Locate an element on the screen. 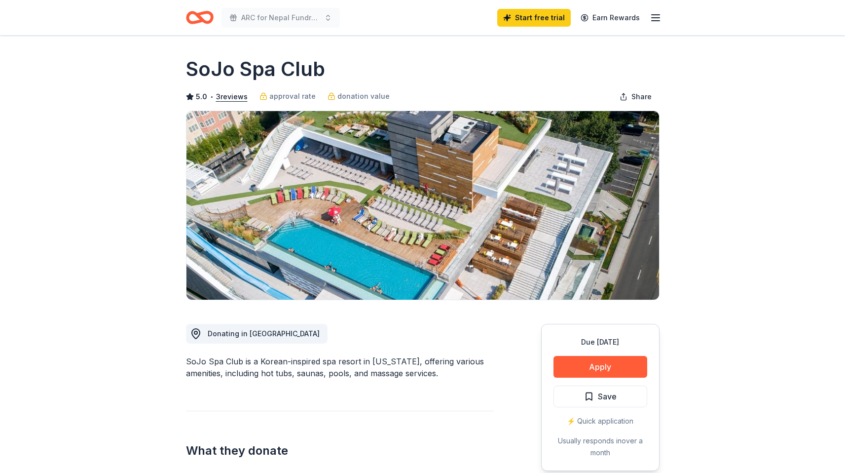 This screenshot has width=845, height=473. div: ⚡️ Quick application is located at coordinates (601, 421).